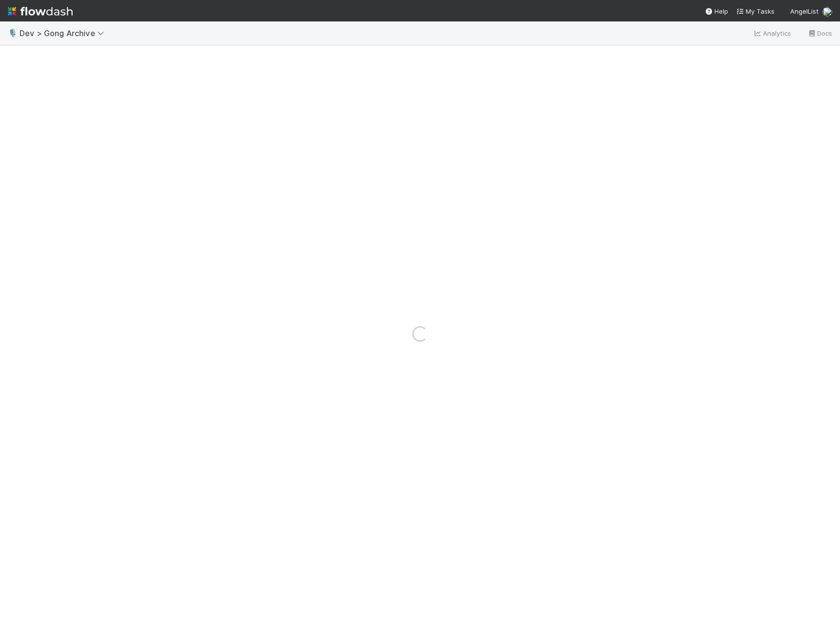 This screenshot has height=622, width=840. I want to click on a: My Tasks, so click(755, 11).